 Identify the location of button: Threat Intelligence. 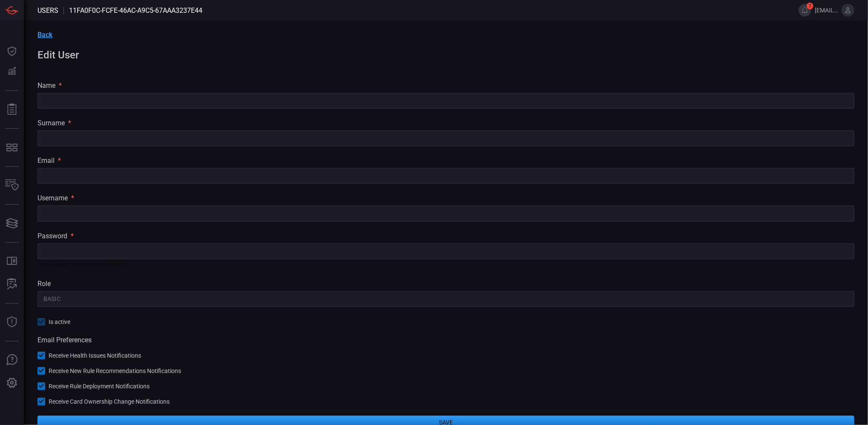
(12, 323).